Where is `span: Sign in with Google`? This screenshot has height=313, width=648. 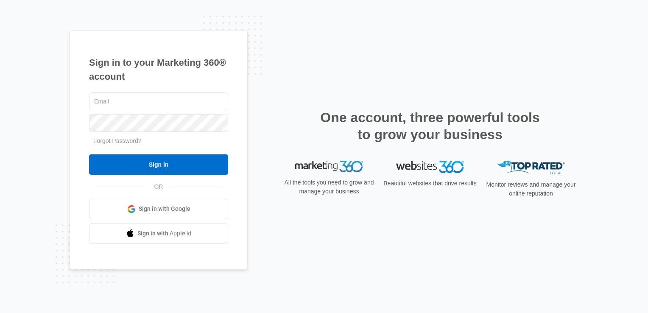 span: Sign in with Google is located at coordinates (164, 209).